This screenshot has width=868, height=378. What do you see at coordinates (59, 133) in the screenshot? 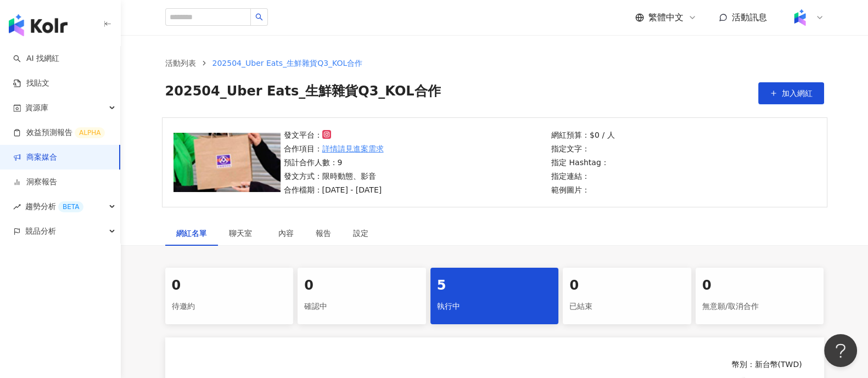
I see `a: 效益預測報告ALPHA` at bounding box center [59, 133].